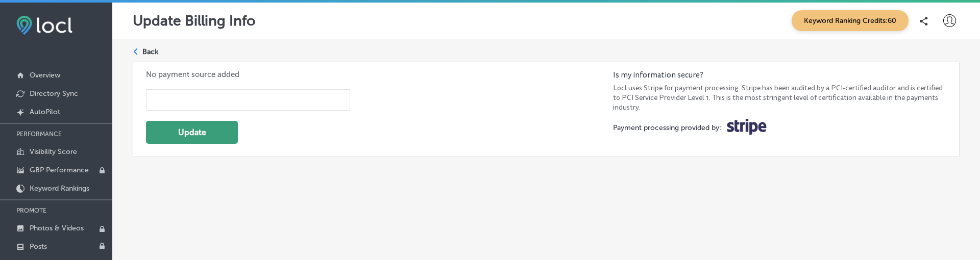 This screenshot has width=980, height=260. Describe the element at coordinates (45, 25) in the screenshot. I see `img: fda3e92497d09a02dc62c9cd864e3231.png` at that location.